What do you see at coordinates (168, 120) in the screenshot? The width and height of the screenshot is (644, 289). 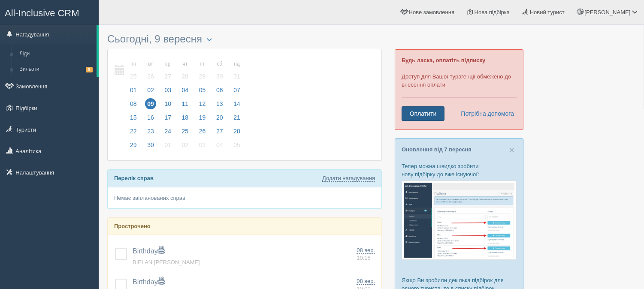 I see `a: 17` at bounding box center [168, 120].